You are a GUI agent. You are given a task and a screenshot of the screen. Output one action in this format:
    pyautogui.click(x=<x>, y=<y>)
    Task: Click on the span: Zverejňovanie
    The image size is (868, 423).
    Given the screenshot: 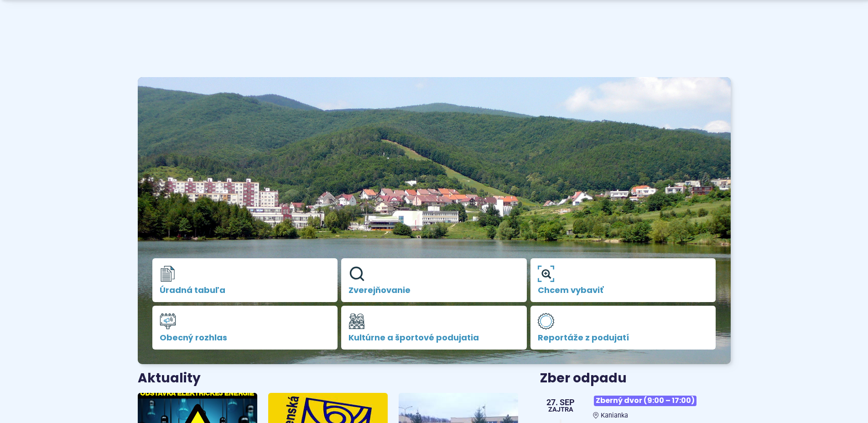 What is the action you would take?
    pyautogui.click(x=434, y=290)
    